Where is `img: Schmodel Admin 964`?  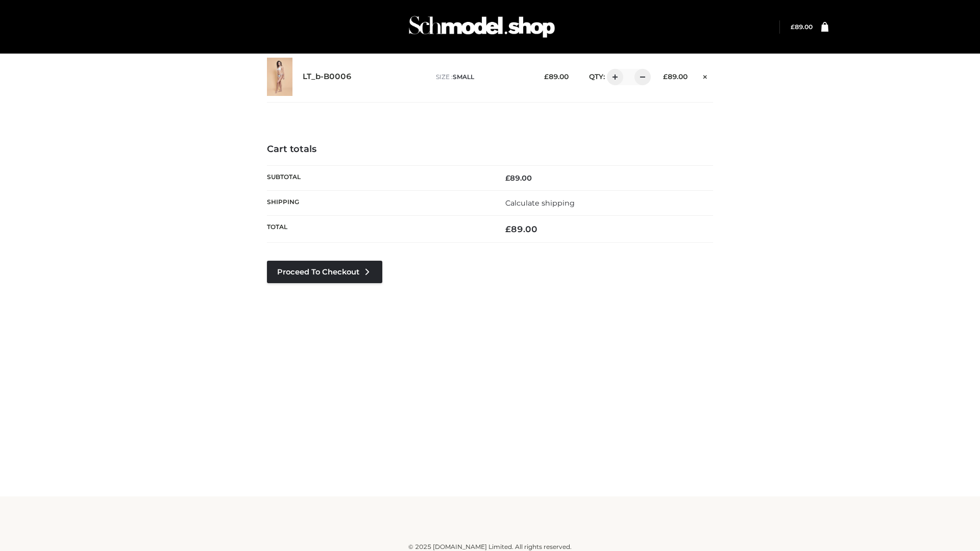
img: Schmodel Admin 964 is located at coordinates (481, 26).